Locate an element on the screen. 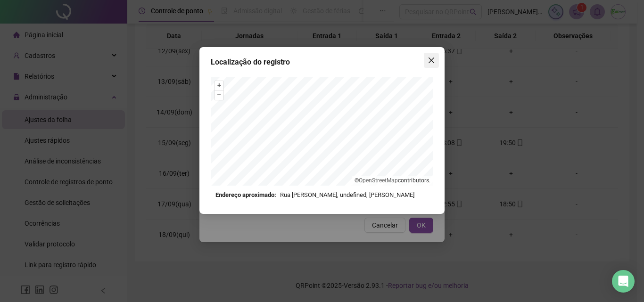 The width and height of the screenshot is (644, 302). strong: Endereço aproximado: is located at coordinates (246, 195).